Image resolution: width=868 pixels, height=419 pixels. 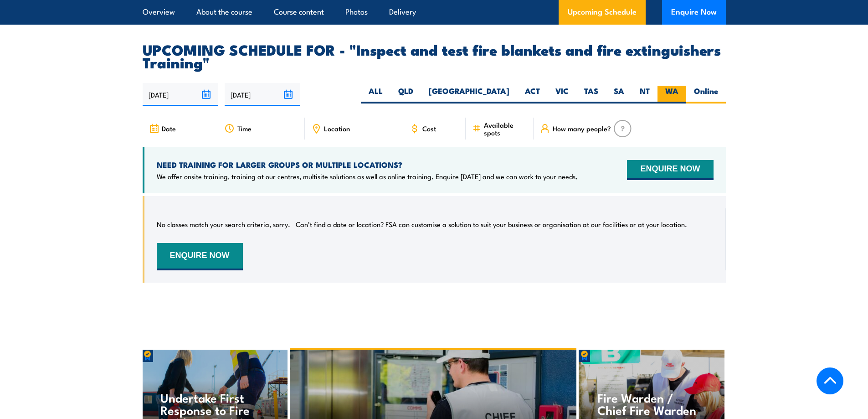 I want to click on input: From date, so click(x=180, y=94).